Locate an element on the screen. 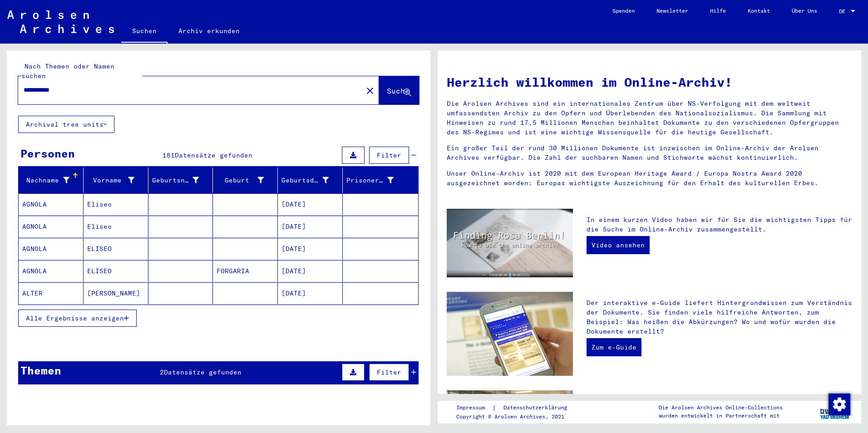  mat-header-cell: Nachname is located at coordinates (51, 180).